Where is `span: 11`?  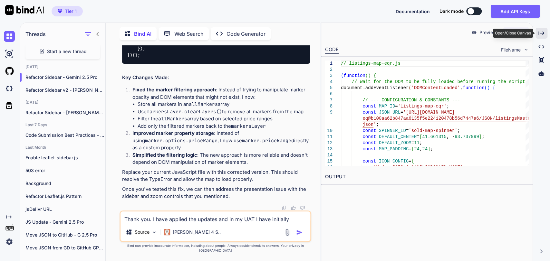 span: 11 is located at coordinates (417, 143).